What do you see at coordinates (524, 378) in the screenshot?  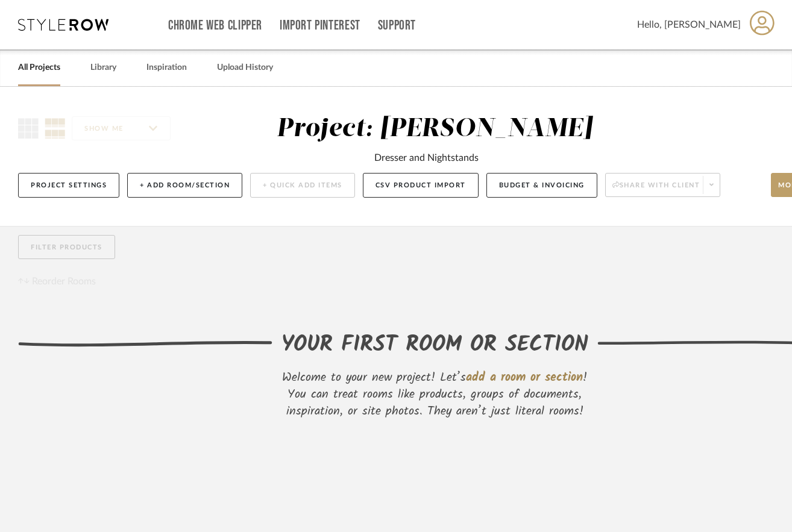 I see `span: add a room or section` at bounding box center [524, 378].